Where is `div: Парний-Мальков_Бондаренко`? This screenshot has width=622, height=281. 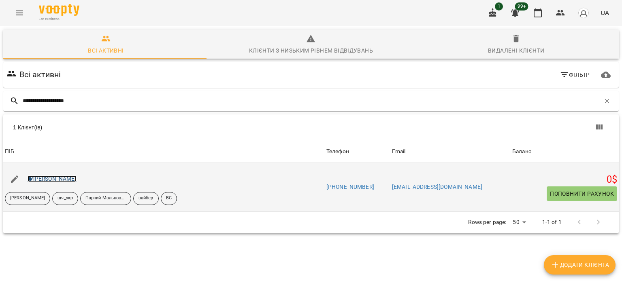
div: Парний-Мальков_Бондаренко is located at coordinates (106, 199).